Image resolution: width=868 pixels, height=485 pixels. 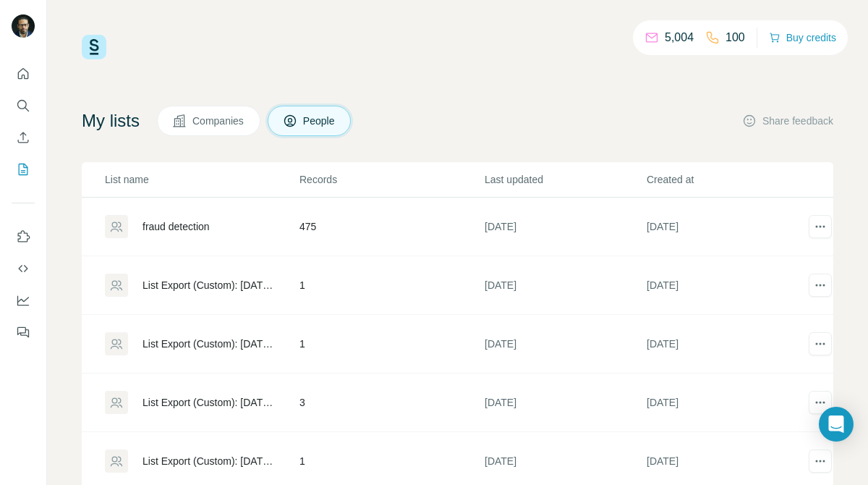 I want to click on button: Share feedback, so click(x=788, y=121).